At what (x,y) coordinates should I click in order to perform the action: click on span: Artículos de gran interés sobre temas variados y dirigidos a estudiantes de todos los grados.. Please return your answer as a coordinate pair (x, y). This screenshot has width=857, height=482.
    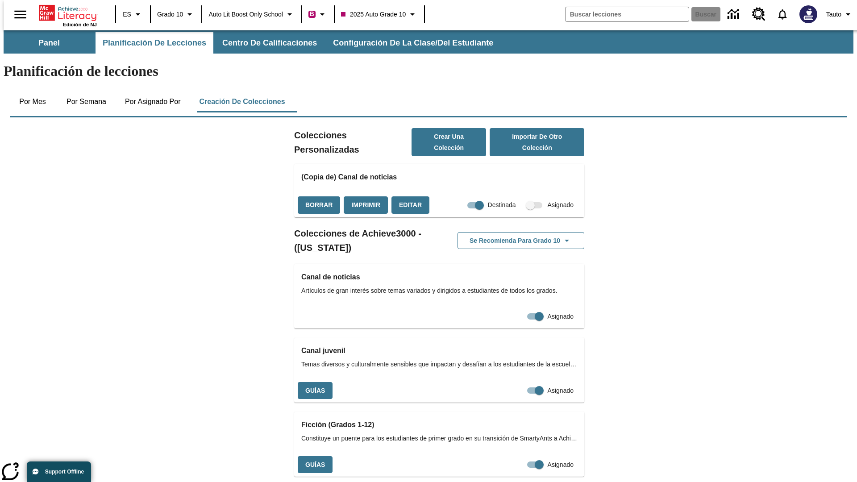
    Looking at the image, I should click on (439, 291).